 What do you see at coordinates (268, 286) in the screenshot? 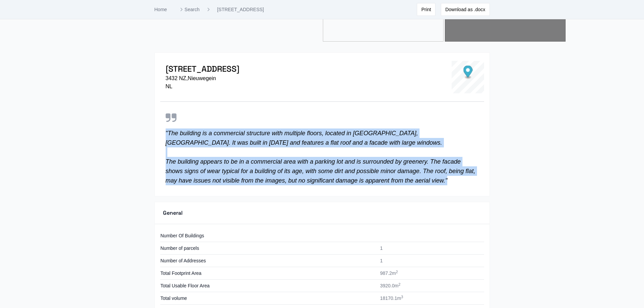
I see `td: Total Usable Floor Area` at bounding box center [268, 286].